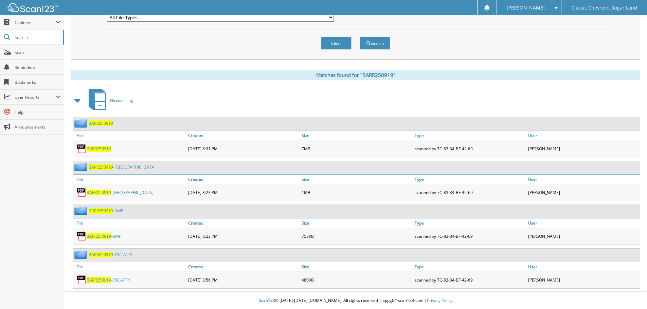 This screenshot has height=309, width=647. Describe the element at coordinates (37, 112) in the screenshot. I see `span: Help` at that location.